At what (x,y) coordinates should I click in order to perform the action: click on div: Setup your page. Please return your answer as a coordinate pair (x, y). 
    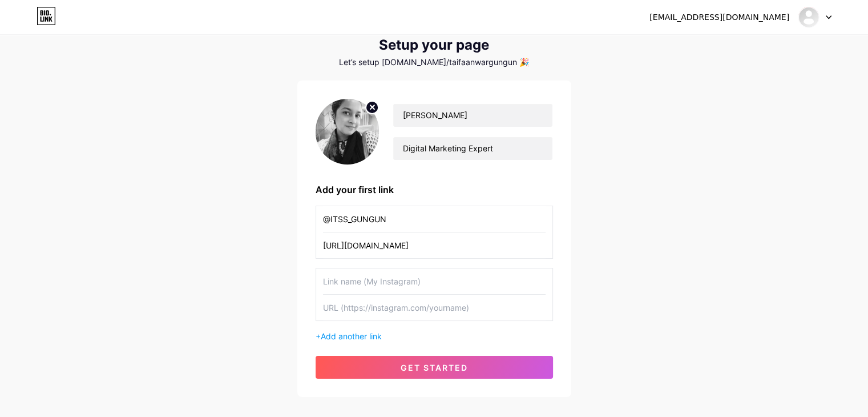
    Looking at the image, I should click on (435, 45).